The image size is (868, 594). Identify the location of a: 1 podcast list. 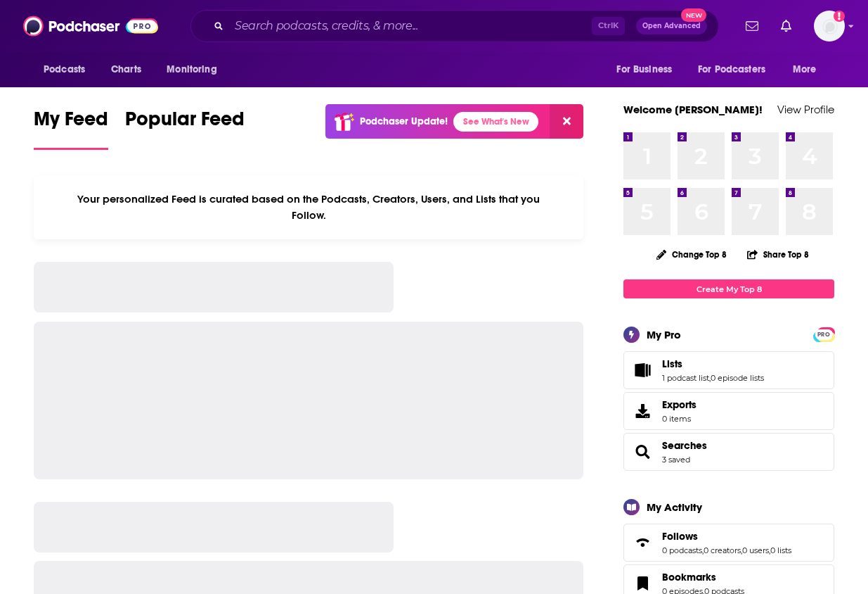
(685, 378).